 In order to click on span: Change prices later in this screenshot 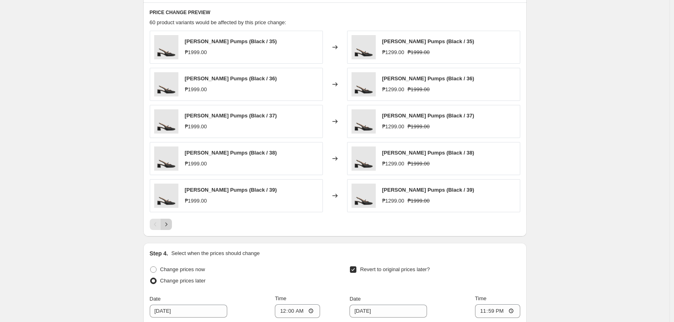, I will do `click(183, 281)`.